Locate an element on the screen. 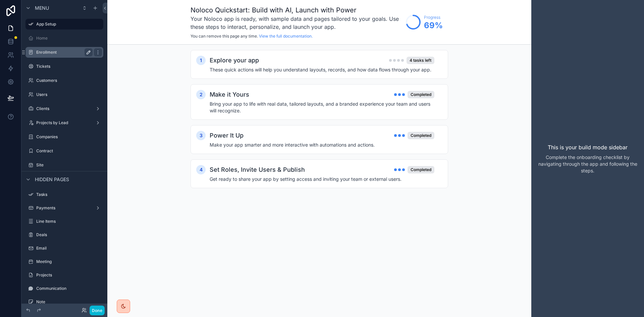 The height and width of the screenshot is (317, 644). a: Meeting is located at coordinates (64, 262).